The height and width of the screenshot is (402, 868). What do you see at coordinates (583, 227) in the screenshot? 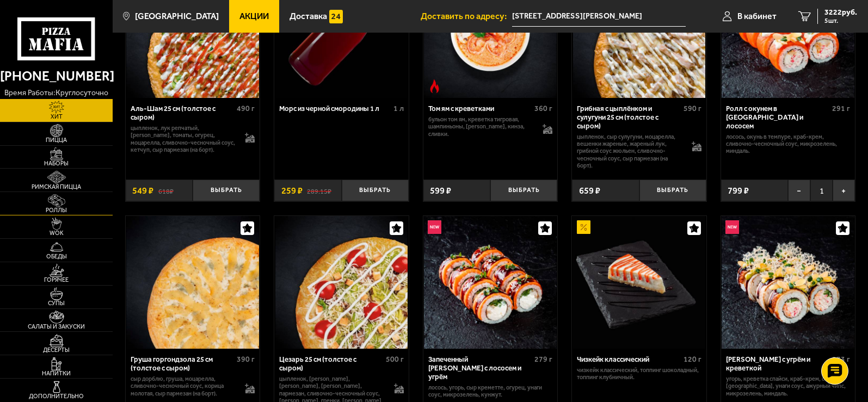
I see `img: Акционный` at bounding box center [583, 227].